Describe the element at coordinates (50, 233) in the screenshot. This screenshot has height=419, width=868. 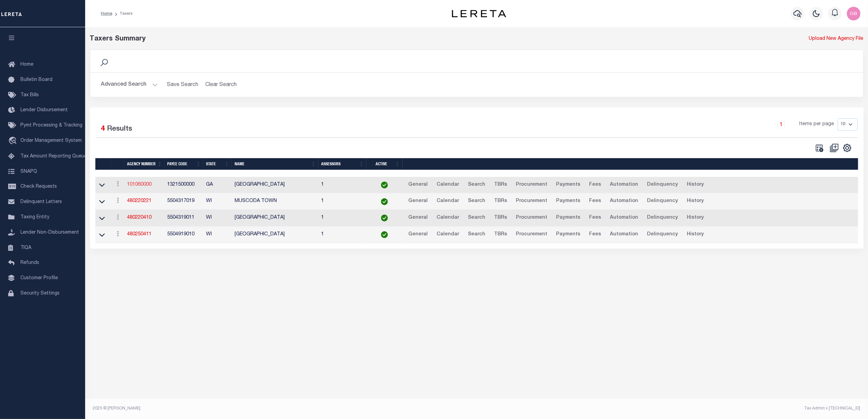
I see `span: Lender Non-Disbursement` at that location.